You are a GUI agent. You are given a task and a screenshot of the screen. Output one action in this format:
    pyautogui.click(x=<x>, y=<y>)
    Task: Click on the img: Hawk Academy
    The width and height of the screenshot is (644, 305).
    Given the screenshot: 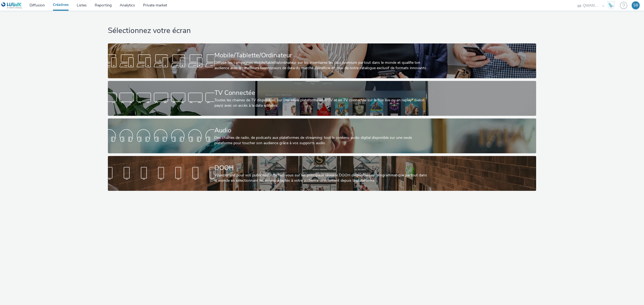 What is the action you would take?
    pyautogui.click(x=611, y=6)
    